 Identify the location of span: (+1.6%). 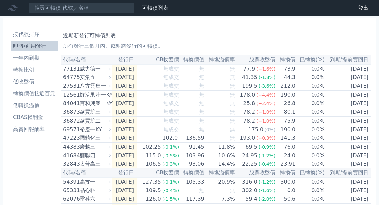
(266, 69).